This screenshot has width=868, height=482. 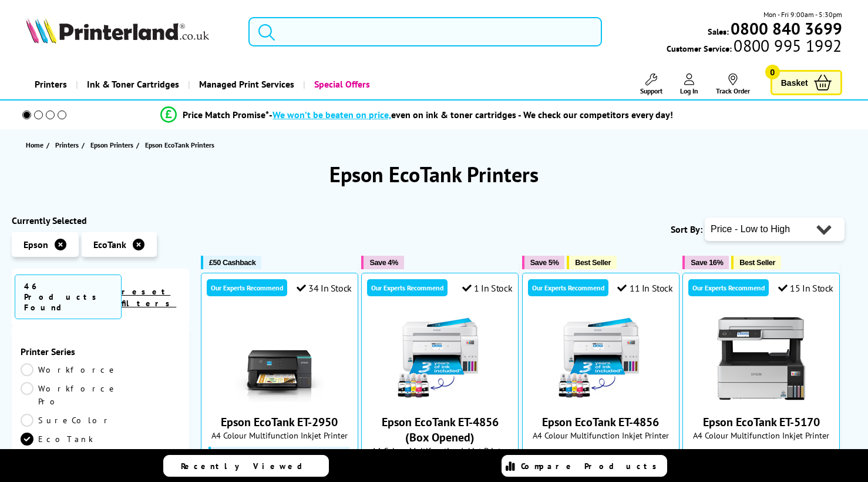 What do you see at coordinates (231, 263) in the screenshot?
I see `button: £50 Cashback` at bounding box center [231, 263].